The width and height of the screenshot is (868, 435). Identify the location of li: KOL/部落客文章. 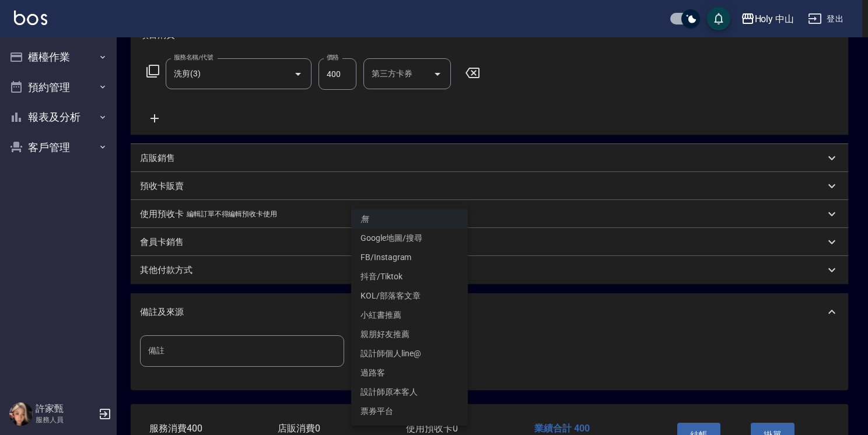
(410, 295).